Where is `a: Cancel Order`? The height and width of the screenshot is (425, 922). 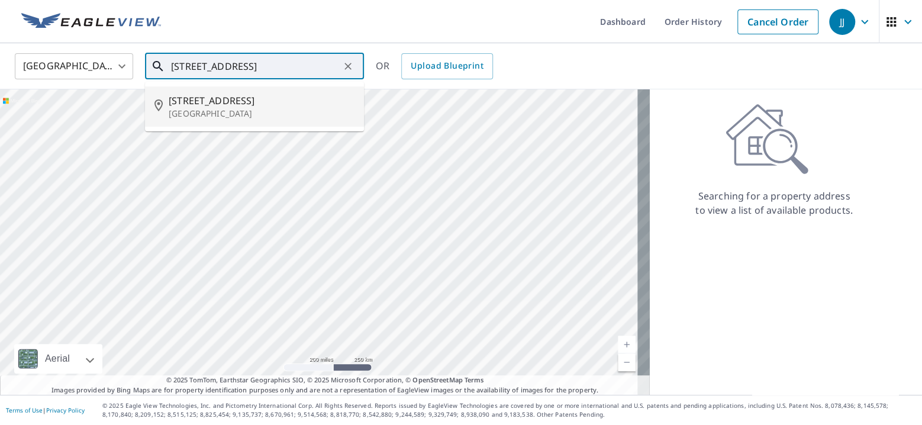 a: Cancel Order is located at coordinates (778, 22).